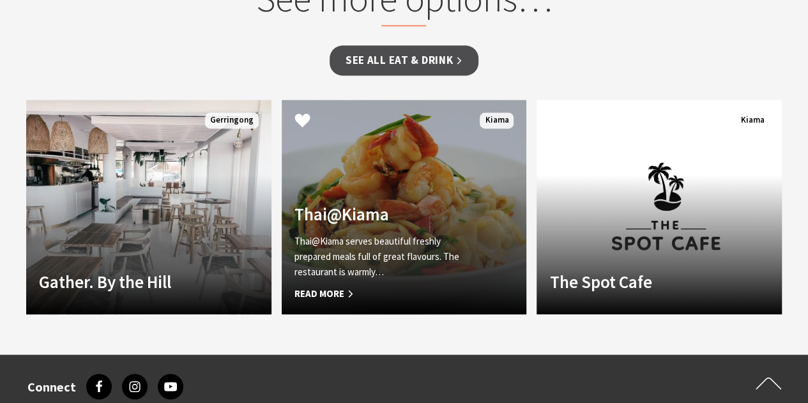 This screenshot has height=403, width=808. What do you see at coordinates (386, 214) in the screenshot?
I see `h4: Thai@Kiama` at bounding box center [386, 214].